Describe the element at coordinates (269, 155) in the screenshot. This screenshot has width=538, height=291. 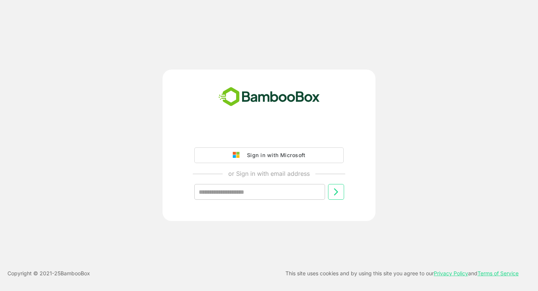
I see `button: Sign in with Microsoft` at that location.